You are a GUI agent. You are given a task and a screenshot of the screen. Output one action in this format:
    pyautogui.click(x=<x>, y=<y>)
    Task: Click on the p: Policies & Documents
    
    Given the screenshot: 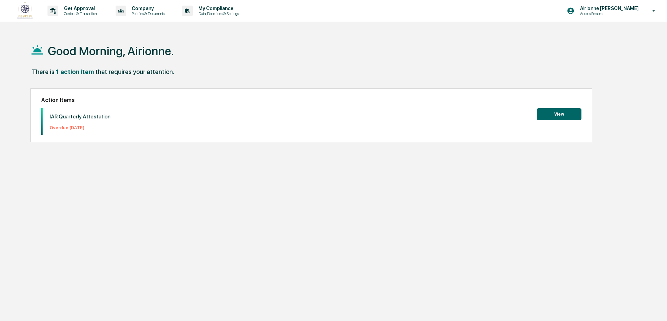 What is the action you would take?
    pyautogui.click(x=147, y=14)
    